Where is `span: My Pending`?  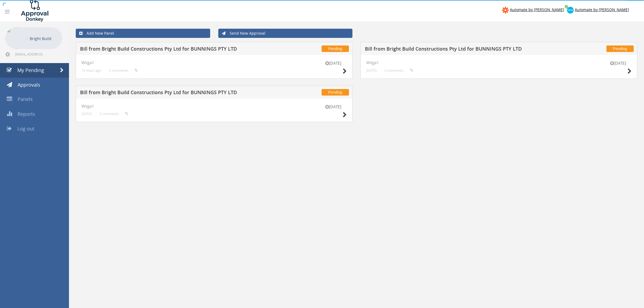 span: My Pending is located at coordinates (31, 70).